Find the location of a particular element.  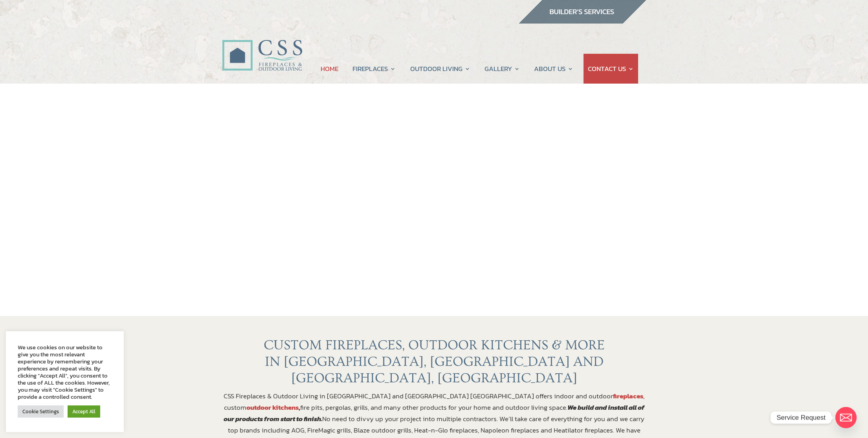

img: CSS Fireplaces & Outdoor Living (Formerly Construction Solutions & Supply)- Jacksonville Ormond B... is located at coordinates (262, 46).